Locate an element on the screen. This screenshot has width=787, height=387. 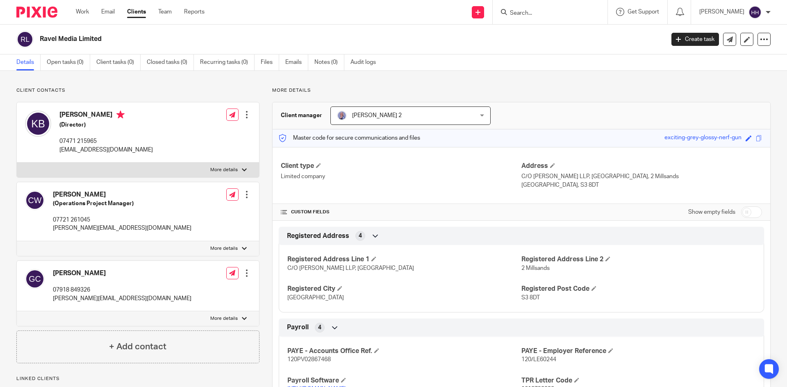
p: Client contacts is located at coordinates (138, 91).